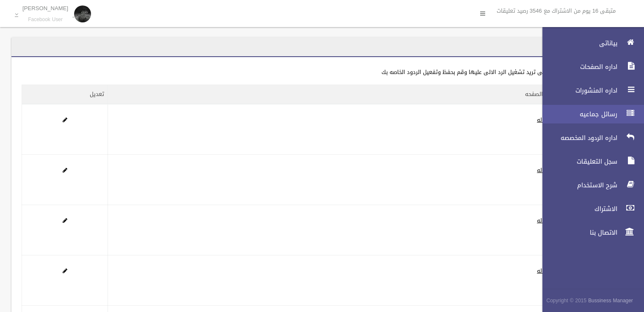 This screenshot has width=644, height=312. Describe the element at coordinates (334, 95) in the screenshot. I see `th: حاله الصفحه` at that location.